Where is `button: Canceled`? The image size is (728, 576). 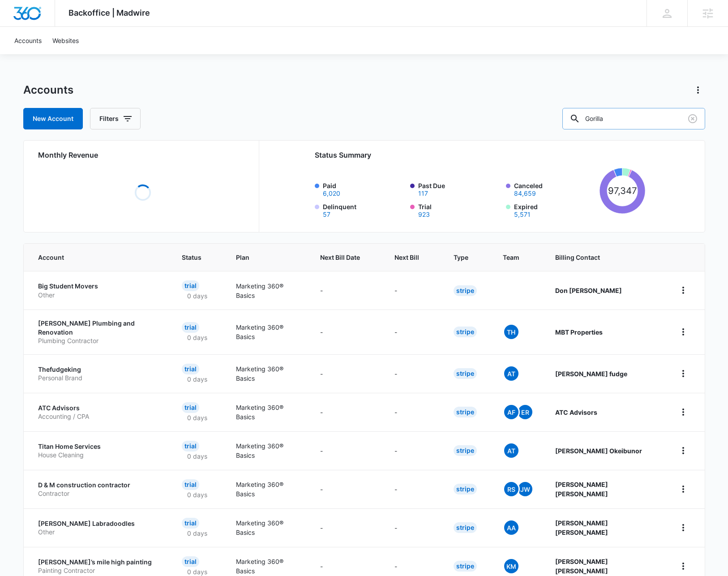
button: Canceled is located at coordinates (525, 193).